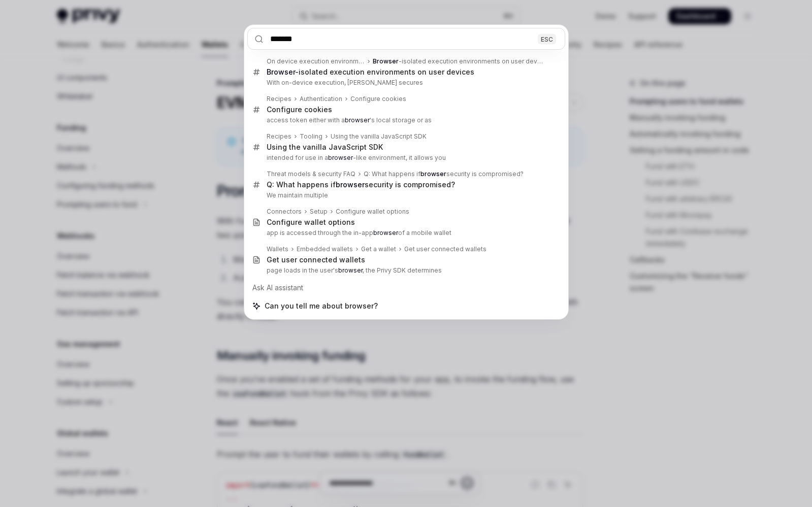 This screenshot has height=507, width=812. I want to click on p: page loads in the user's , the Privy SDK determines, so click(405, 270).